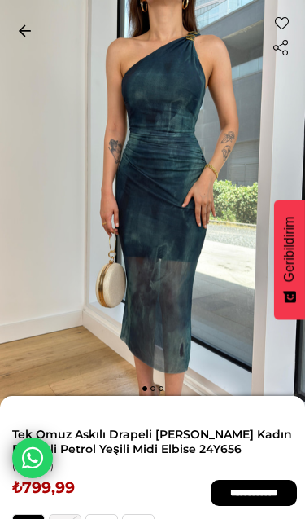 This screenshot has height=519, width=305. I want to click on a: Favorilere Ekle, so click(282, 23).